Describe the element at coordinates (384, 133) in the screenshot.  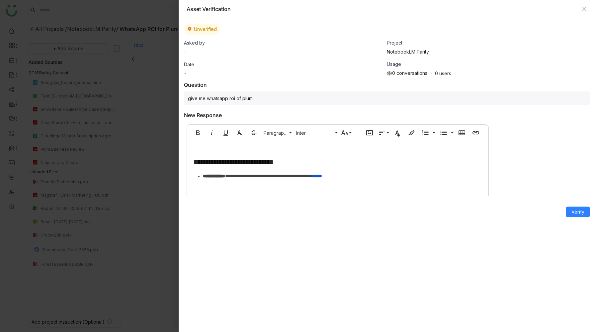
I see `button: Align` at that location.